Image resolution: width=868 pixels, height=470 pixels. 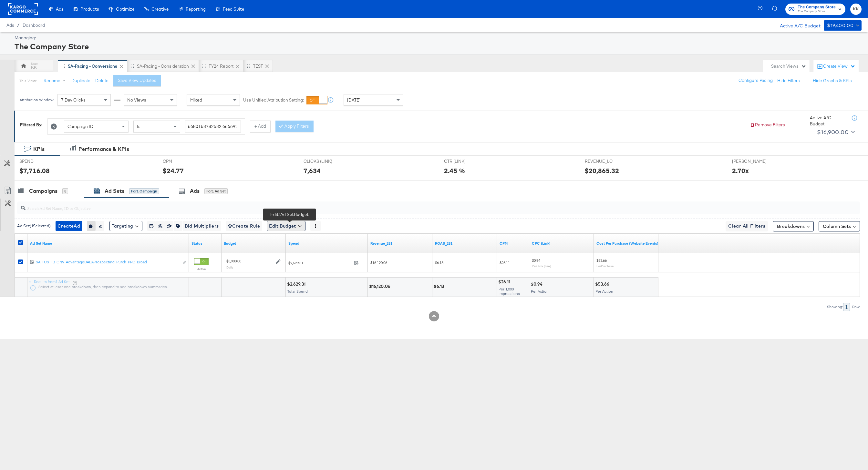 I want to click on span: SPEND, so click(x=44, y=161).